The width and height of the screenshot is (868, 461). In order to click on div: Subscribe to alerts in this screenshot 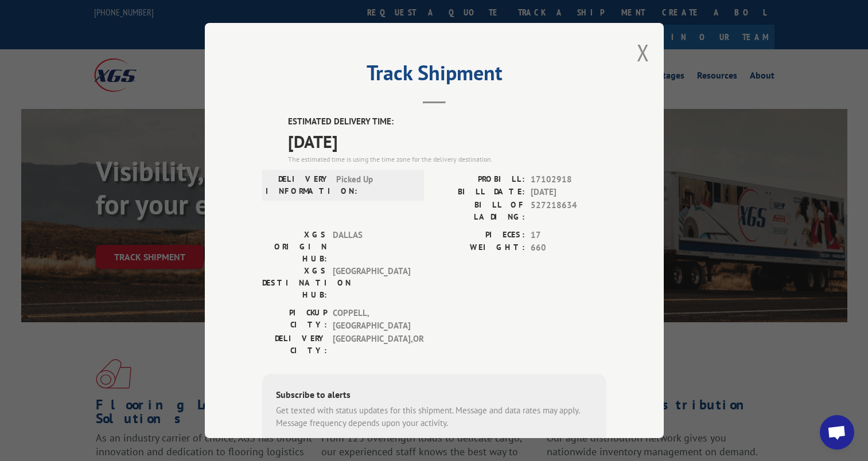, I will do `click(435, 395)`.